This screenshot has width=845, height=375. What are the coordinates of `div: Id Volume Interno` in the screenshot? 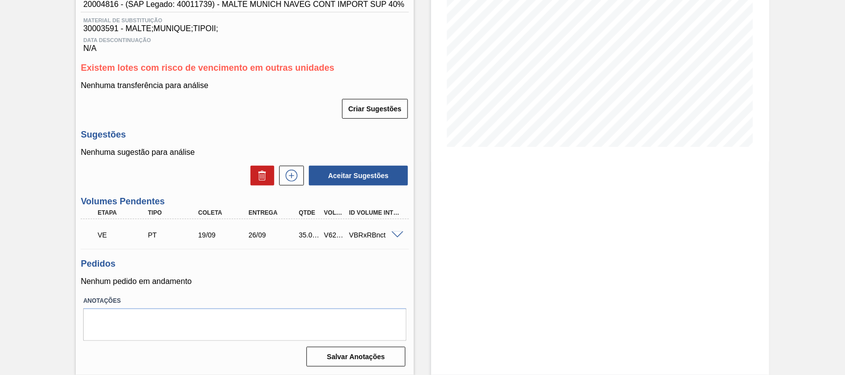 It's located at (374, 213).